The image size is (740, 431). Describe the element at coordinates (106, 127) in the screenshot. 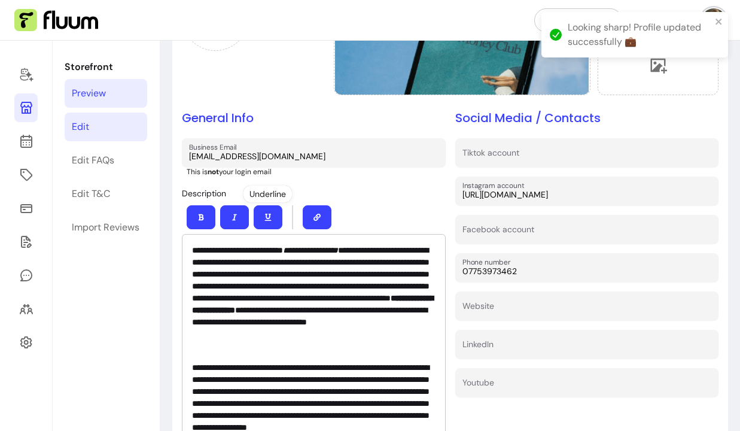

I see `a: Edit` at that location.